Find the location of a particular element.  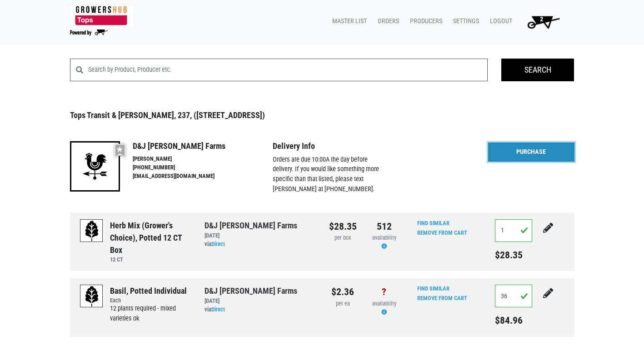

a: Producers is located at coordinates (424, 21).